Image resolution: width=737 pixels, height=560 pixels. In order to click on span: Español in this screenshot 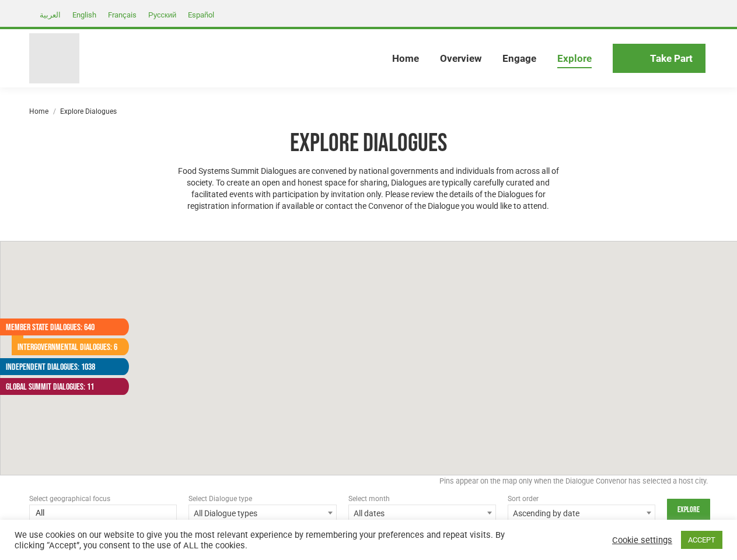, I will do `click(201, 14)`.